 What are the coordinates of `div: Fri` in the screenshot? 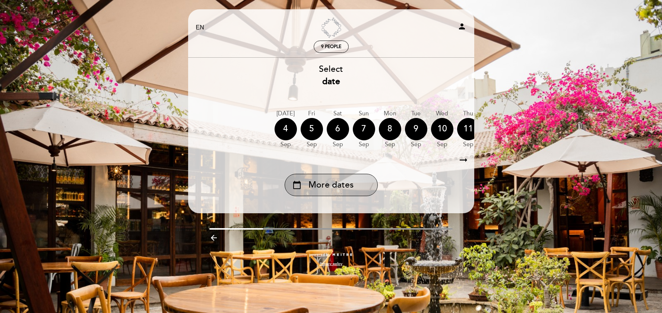 It's located at (312, 114).